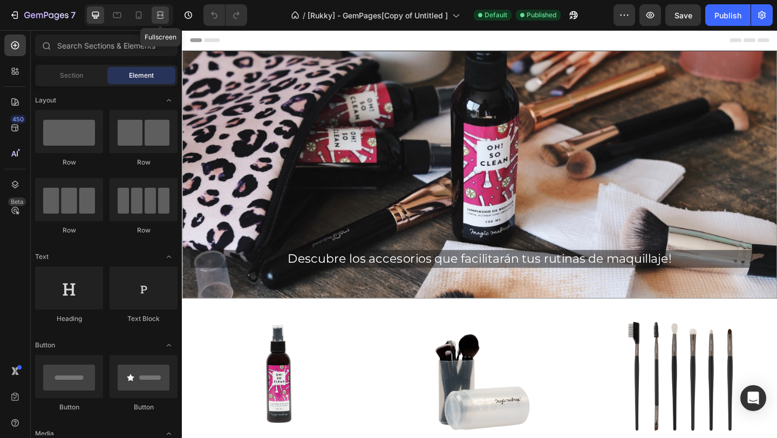 The width and height of the screenshot is (777, 438). What do you see at coordinates (17, 202) in the screenshot?
I see `div: Beta` at bounding box center [17, 202].